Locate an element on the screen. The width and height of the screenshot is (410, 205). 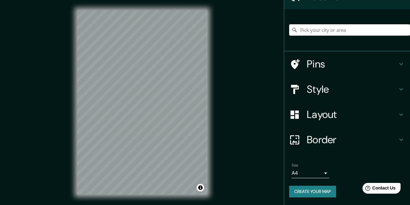
h4: Layout is located at coordinates (352, 114).